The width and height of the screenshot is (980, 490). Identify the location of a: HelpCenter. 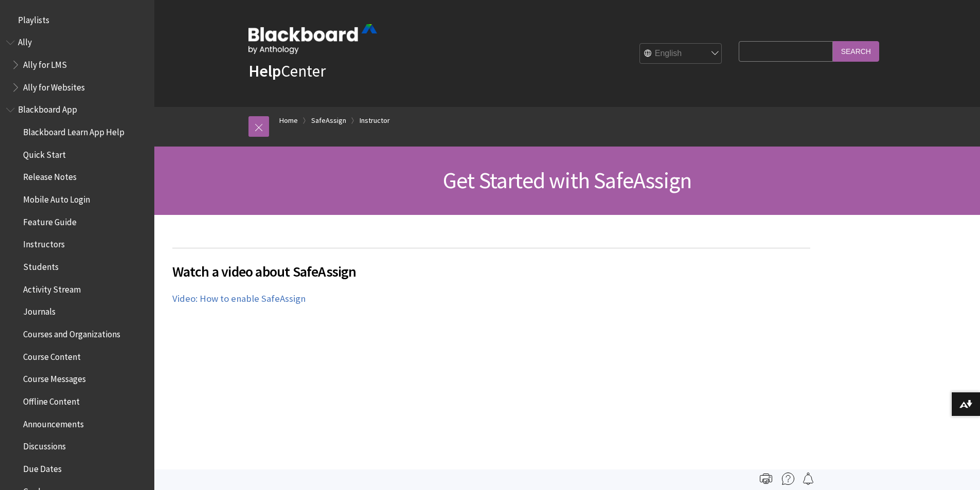
(287, 71).